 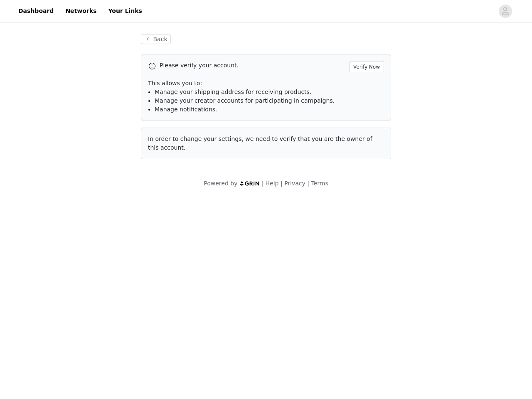 What do you see at coordinates (186, 109) in the screenshot?
I see `span: Manage notifications.` at bounding box center [186, 109].